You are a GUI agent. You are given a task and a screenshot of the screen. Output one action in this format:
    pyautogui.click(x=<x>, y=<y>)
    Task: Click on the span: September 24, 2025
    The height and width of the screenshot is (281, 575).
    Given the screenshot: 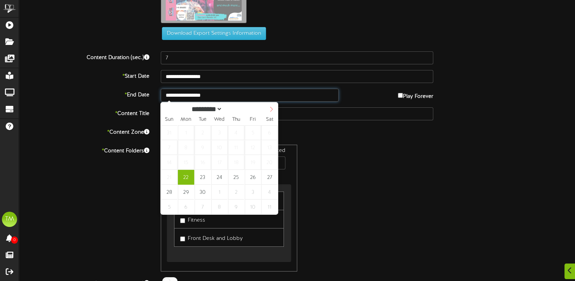 What is the action you would take?
    pyautogui.click(x=219, y=177)
    